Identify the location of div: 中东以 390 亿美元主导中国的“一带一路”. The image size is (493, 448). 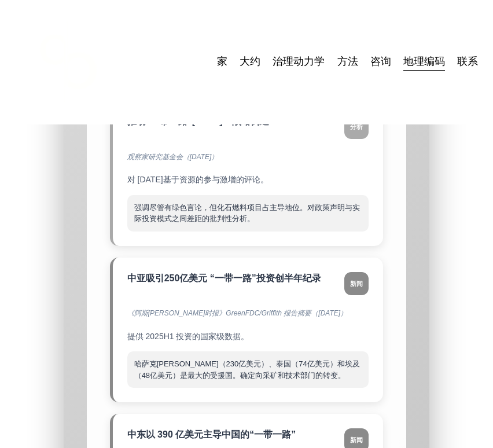
(232, 435).